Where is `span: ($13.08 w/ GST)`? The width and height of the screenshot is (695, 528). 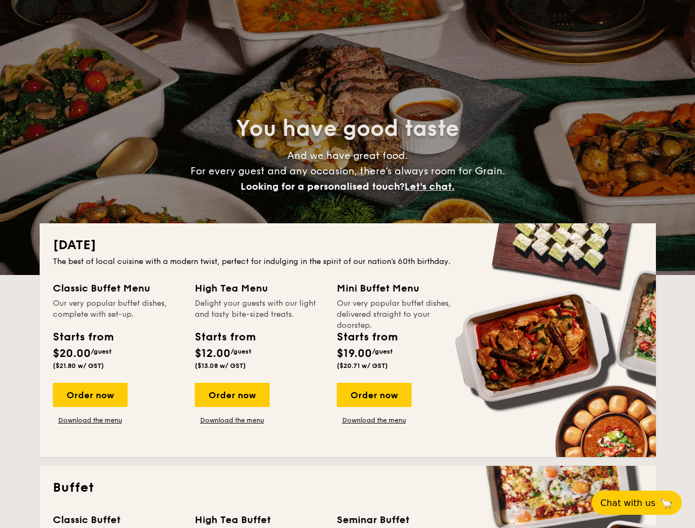
span: ($13.08 w/ GST) is located at coordinates (220, 366).